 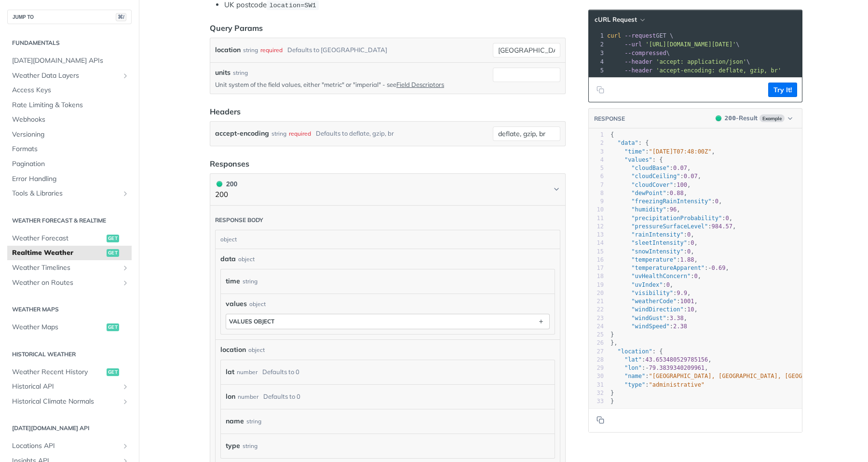 I want to click on div: 27, so click(x=596, y=351).